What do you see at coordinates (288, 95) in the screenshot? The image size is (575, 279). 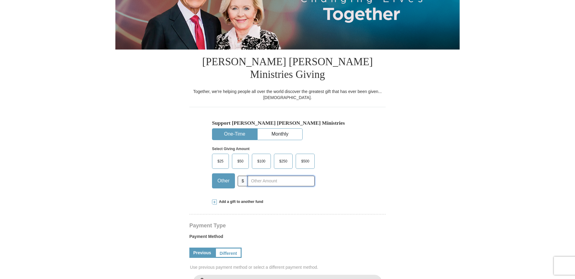 I see `div: Together, we're helping people all over the world discover the greatest gift that has ever been g...` at bounding box center [288, 95].